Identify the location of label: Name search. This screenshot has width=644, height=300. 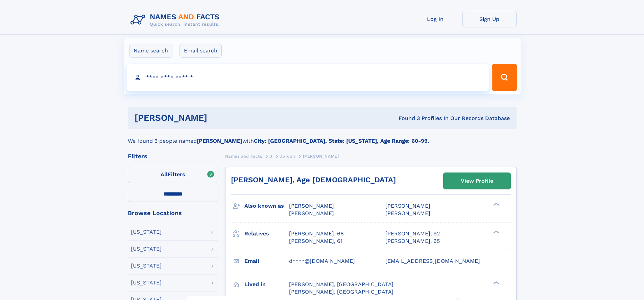
(151, 51).